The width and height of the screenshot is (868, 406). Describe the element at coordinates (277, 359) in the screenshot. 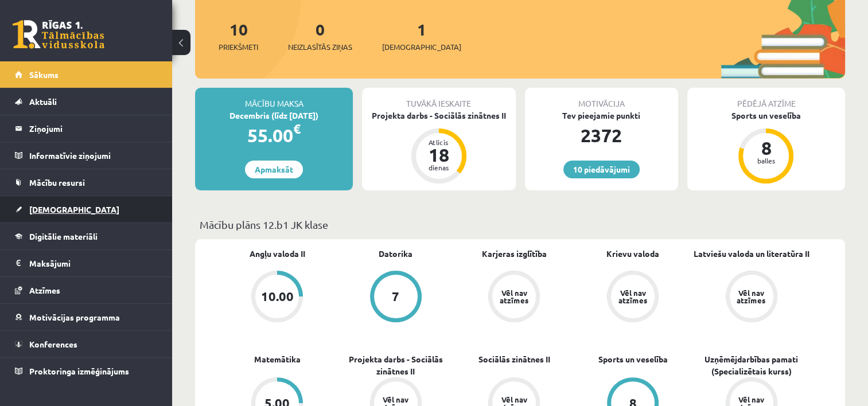

I see `a: Matemātika` at that location.